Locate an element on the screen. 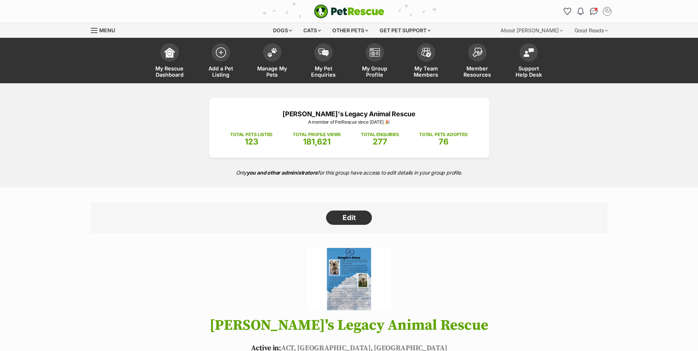 The width and height of the screenshot is (698, 351). img: add-pet-listing-icon-0afa8454b4691262ce3f59096e99ab1cd57d4a30225e0717b998d2c9b9846f56.svg is located at coordinates (221, 52).